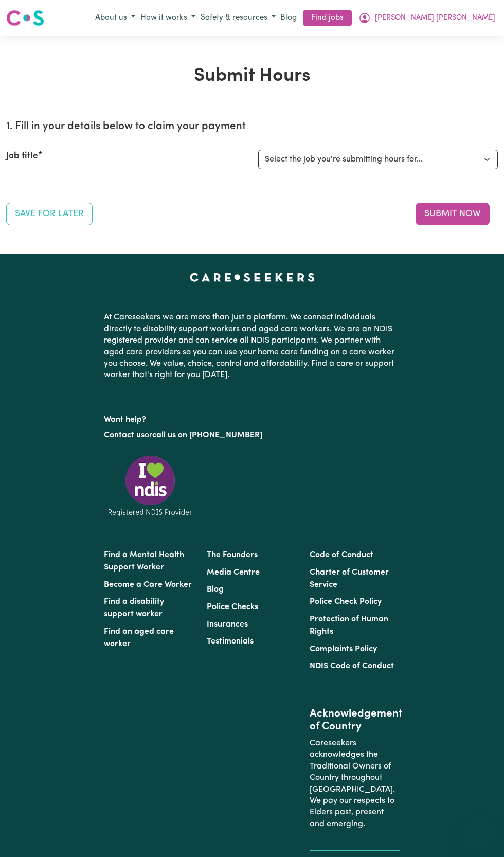 This screenshot has height=857, width=504. What do you see at coordinates (233, 607) in the screenshot?
I see `a: Police Checks` at bounding box center [233, 607].